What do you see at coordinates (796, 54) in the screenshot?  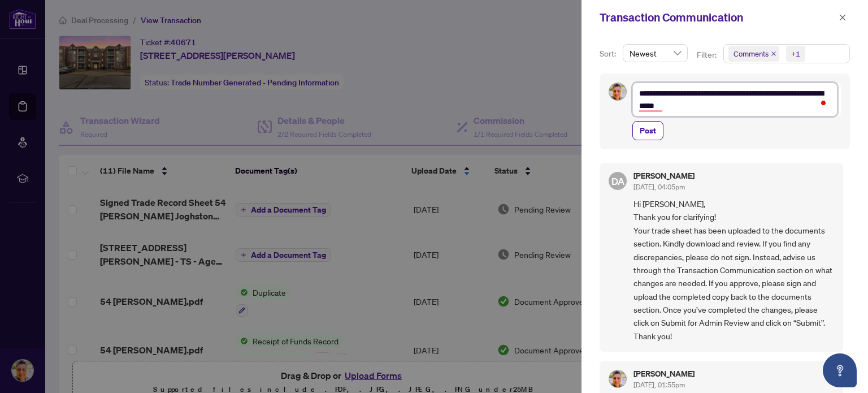 I see `div: +1` at bounding box center [796, 54].